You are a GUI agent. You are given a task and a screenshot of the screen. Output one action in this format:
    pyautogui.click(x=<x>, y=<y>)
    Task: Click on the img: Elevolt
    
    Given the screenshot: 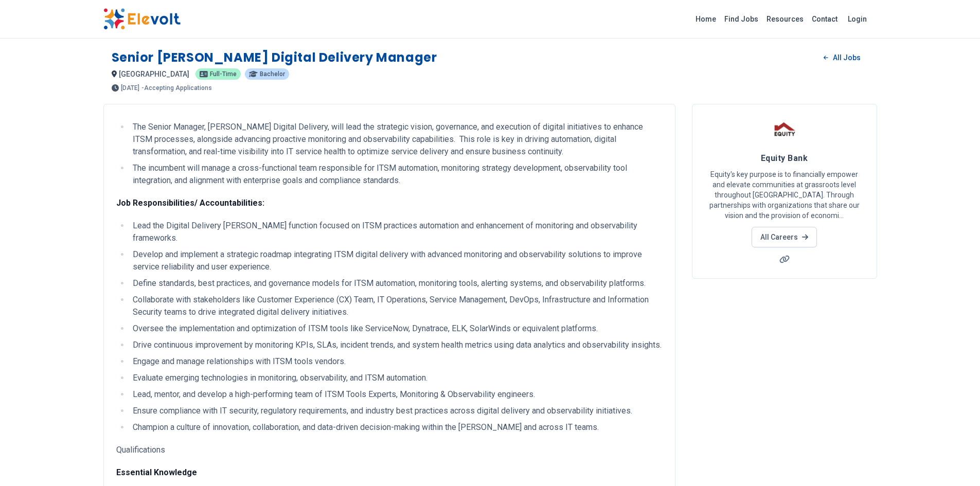 What is the action you would take?
    pyautogui.click(x=142, y=19)
    